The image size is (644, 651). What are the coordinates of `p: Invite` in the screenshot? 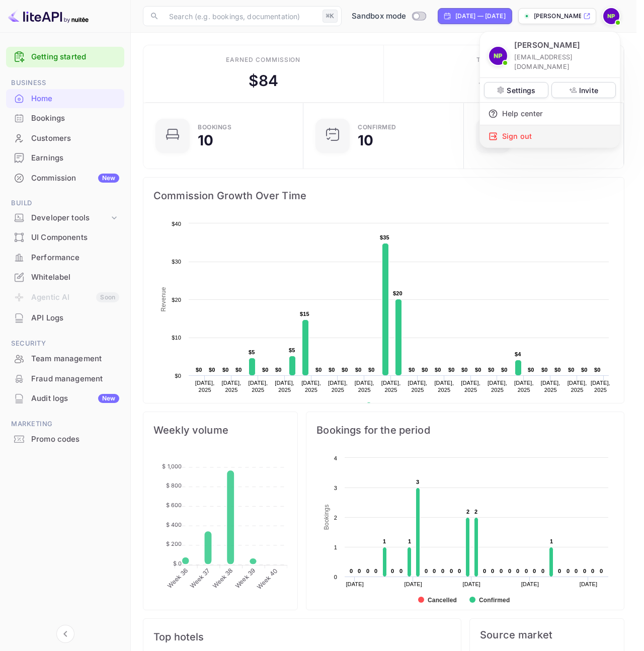 It's located at (589, 90).